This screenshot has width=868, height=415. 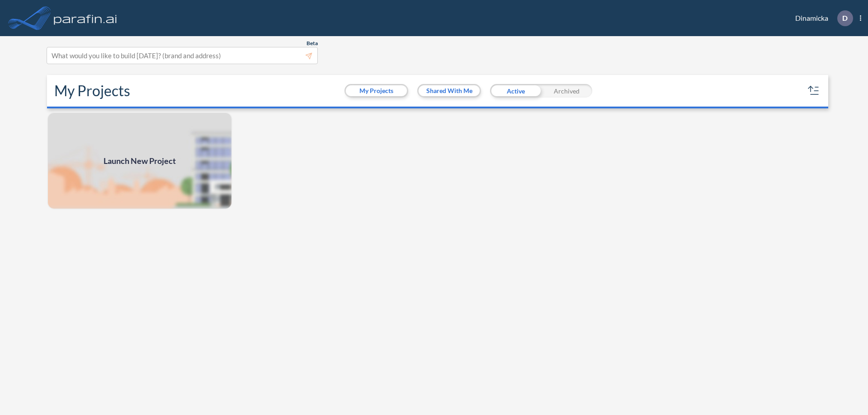 What do you see at coordinates (312, 43) in the screenshot?
I see `span: Beta` at bounding box center [312, 43].